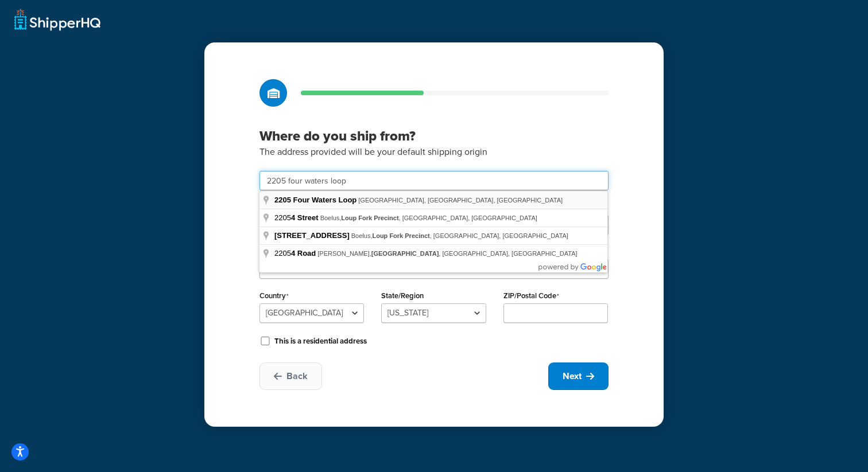 The width and height of the screenshot is (868, 472). I want to click on label: ZIP/Postal Code, so click(531, 296).